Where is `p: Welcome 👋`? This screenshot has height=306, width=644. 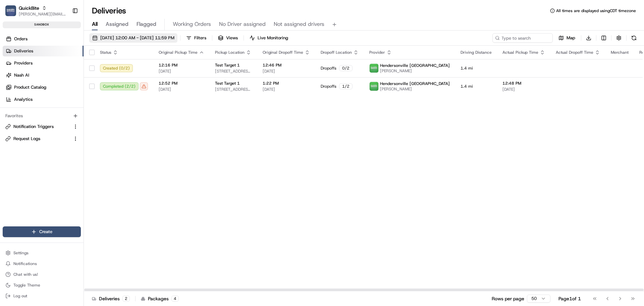 p: Welcome 👋 is located at coordinates (65, 32).